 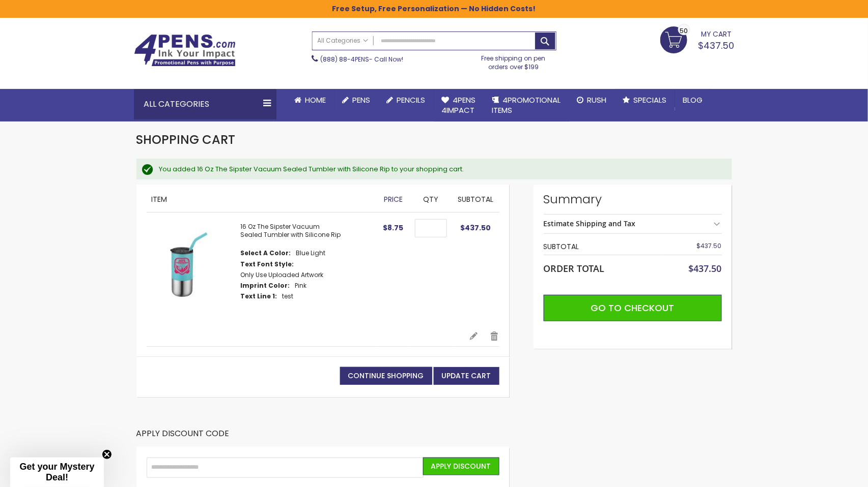 What do you see at coordinates (290, 230) in the screenshot?
I see `a: 16 Oz The Sipster Vacuum Sealed Tumbler with Silicone Rip` at bounding box center [290, 230].